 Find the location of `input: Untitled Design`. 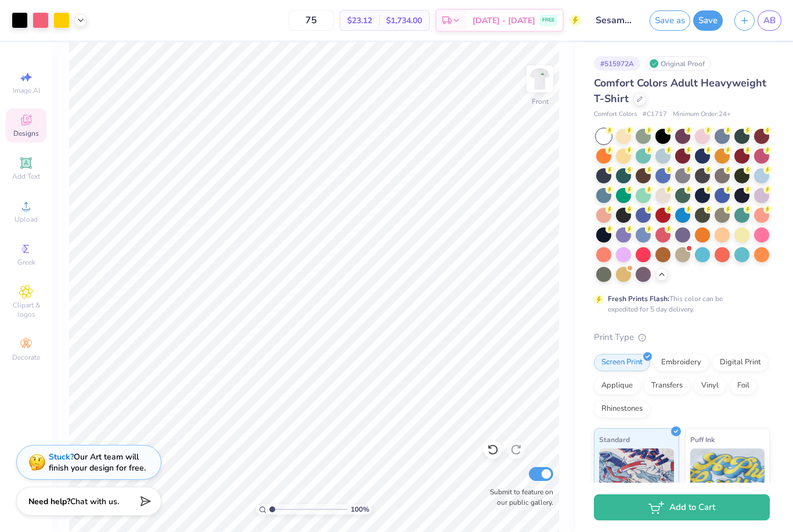

input: Untitled Design is located at coordinates (615, 20).